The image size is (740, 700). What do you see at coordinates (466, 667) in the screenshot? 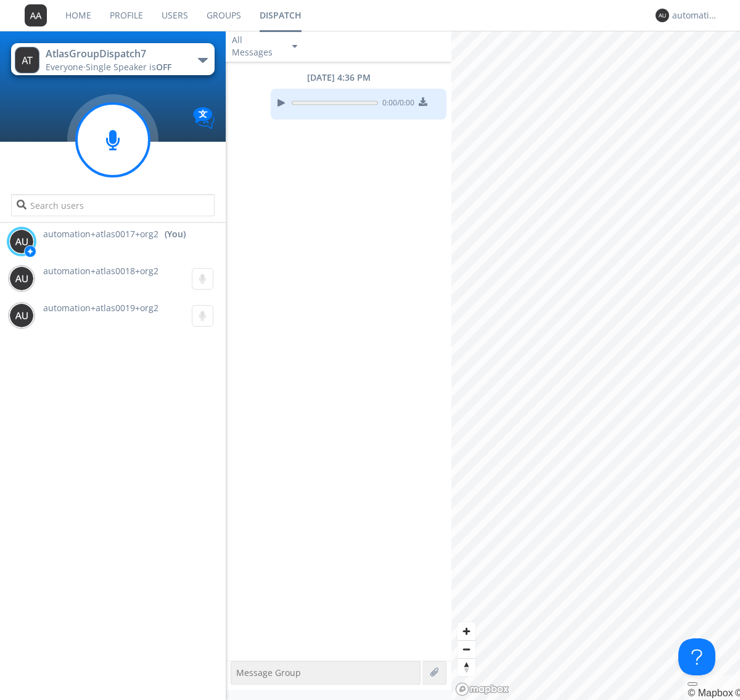
I see `button: Reset bearing to north` at bounding box center [466, 667].